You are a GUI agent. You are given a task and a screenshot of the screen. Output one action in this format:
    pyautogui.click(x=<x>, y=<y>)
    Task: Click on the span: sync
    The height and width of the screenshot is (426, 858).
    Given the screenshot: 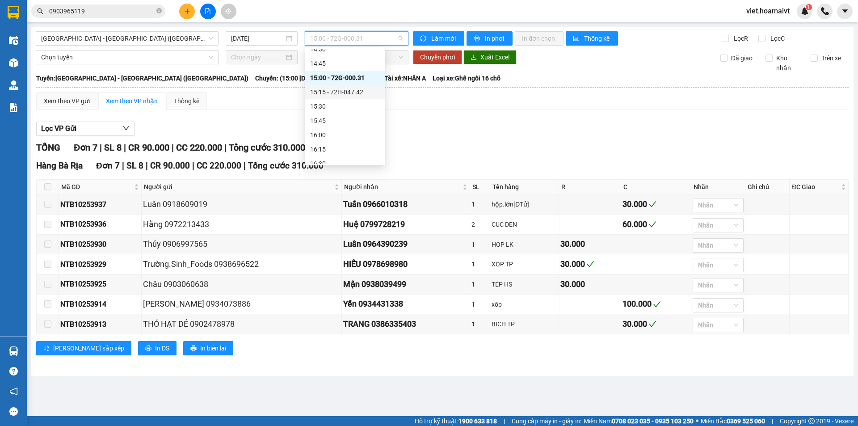 What is the action you would take?
    pyautogui.click(x=423, y=39)
    